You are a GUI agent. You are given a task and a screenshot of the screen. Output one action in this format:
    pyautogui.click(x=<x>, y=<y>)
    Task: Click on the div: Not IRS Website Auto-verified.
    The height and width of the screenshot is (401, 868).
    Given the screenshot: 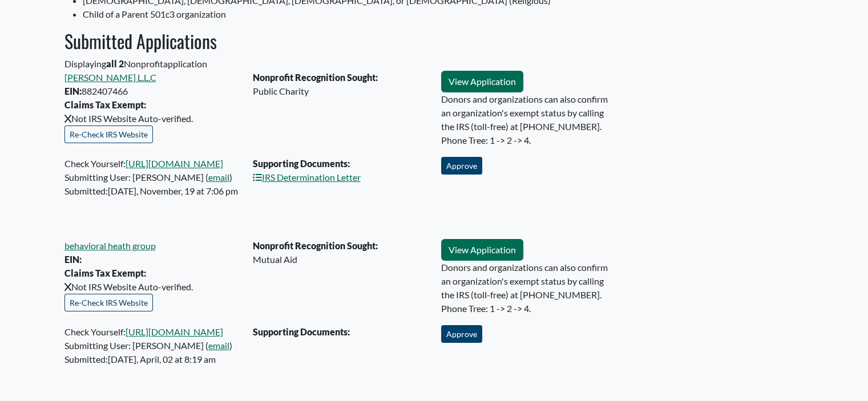 What is the action you would take?
    pyautogui.click(x=151, y=281)
    